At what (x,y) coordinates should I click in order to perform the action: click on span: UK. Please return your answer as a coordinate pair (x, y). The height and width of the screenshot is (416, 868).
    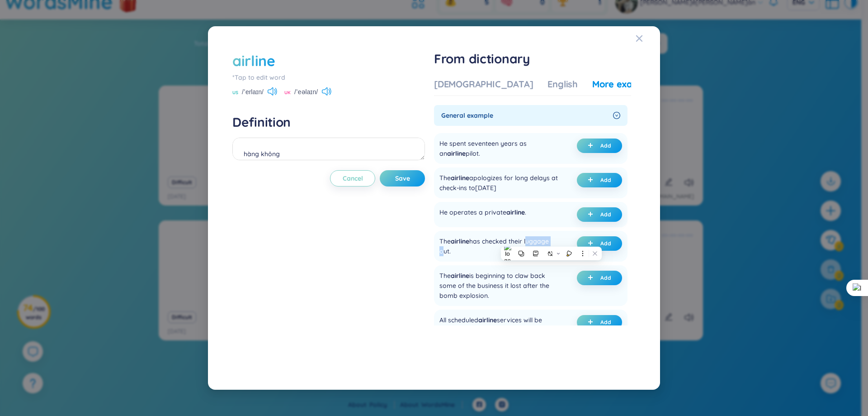
    Looking at the image, I should click on (288, 93).